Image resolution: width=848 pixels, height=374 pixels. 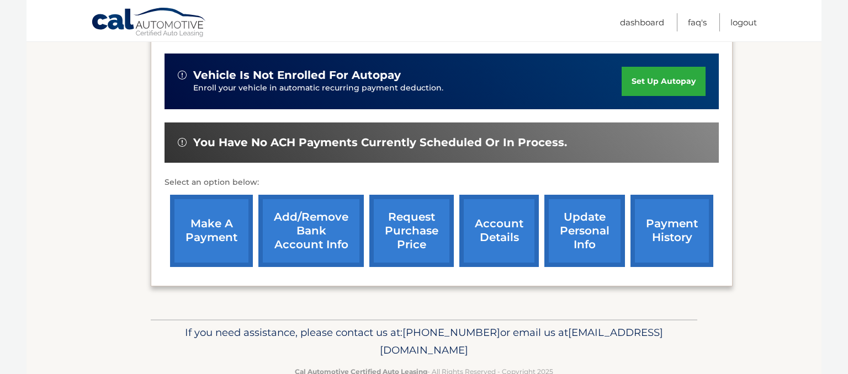 I want to click on span: vehicle is not enrolled for autopay, so click(x=297, y=75).